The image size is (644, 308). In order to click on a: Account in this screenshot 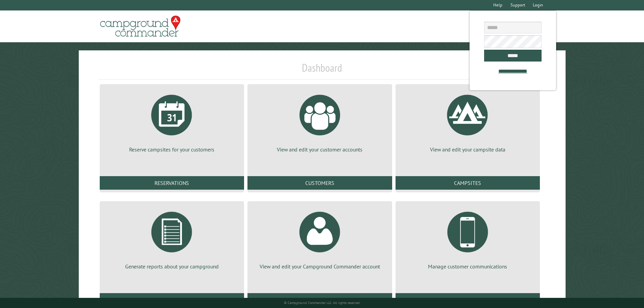, I will do `click(319, 300)`.